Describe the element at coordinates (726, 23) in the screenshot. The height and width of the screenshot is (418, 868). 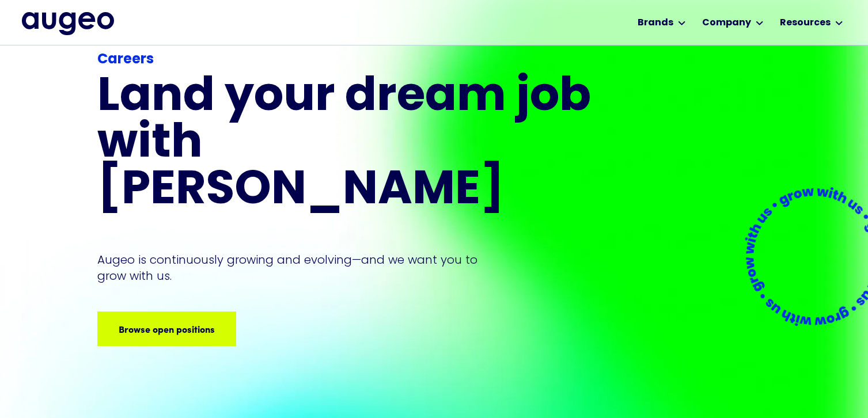
I see `div: Company` at that location.